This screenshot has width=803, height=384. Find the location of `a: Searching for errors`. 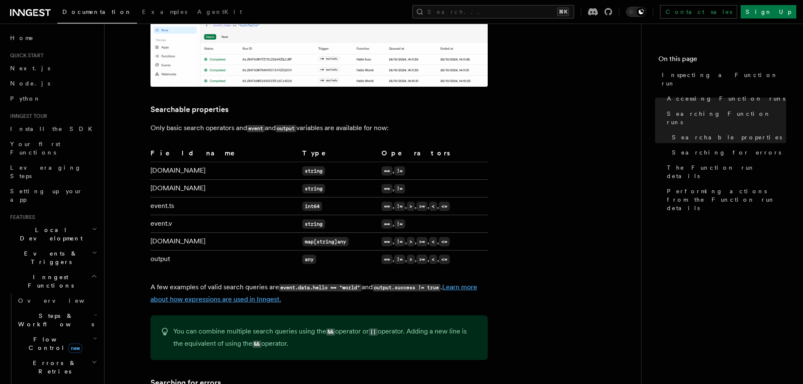

a: Searching for errors is located at coordinates (727, 153).